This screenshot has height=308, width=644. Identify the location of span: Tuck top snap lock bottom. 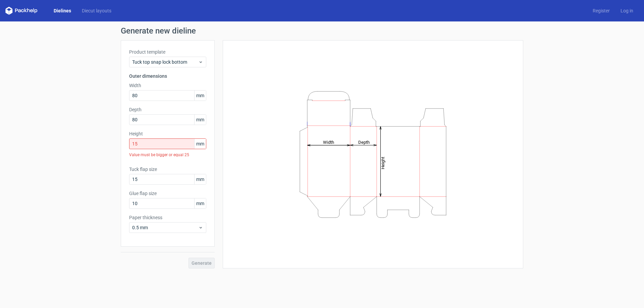
(165, 62).